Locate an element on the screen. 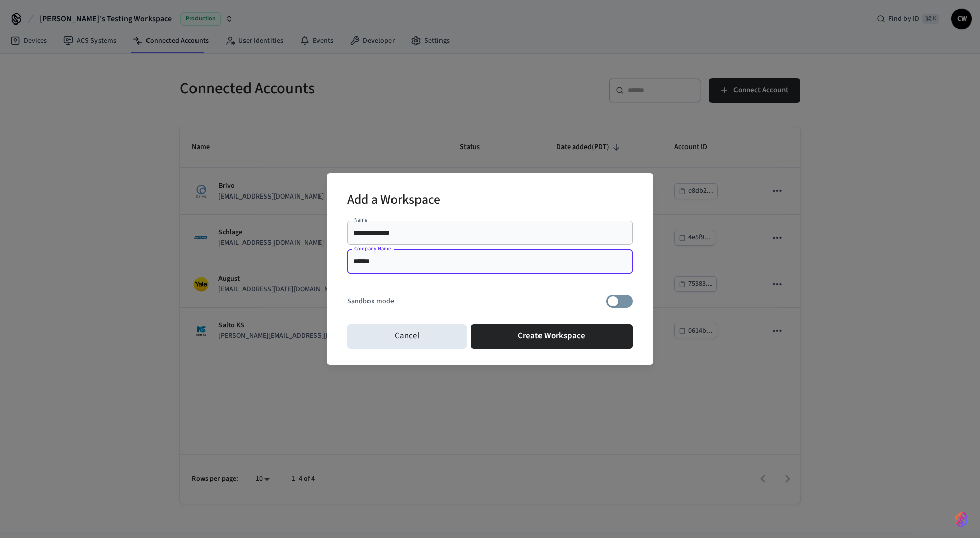  button: Cancel is located at coordinates (407, 336).